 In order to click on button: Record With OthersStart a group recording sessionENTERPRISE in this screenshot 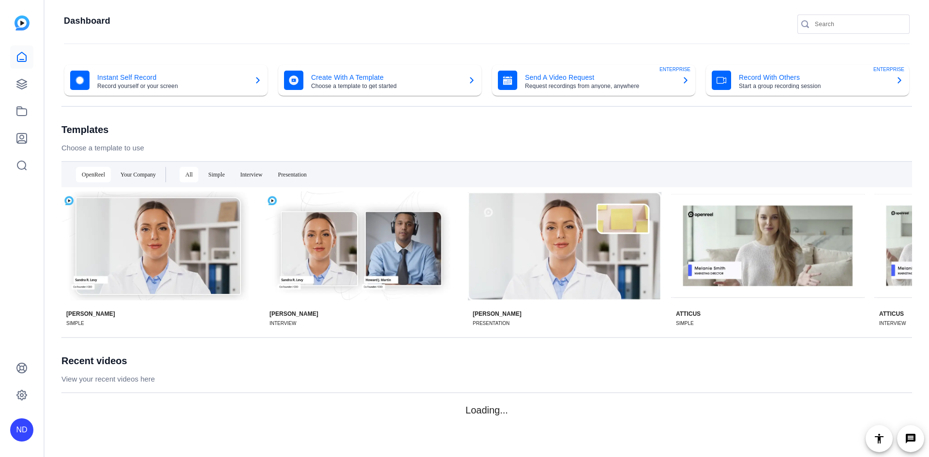, I will do `click(808, 80)`.